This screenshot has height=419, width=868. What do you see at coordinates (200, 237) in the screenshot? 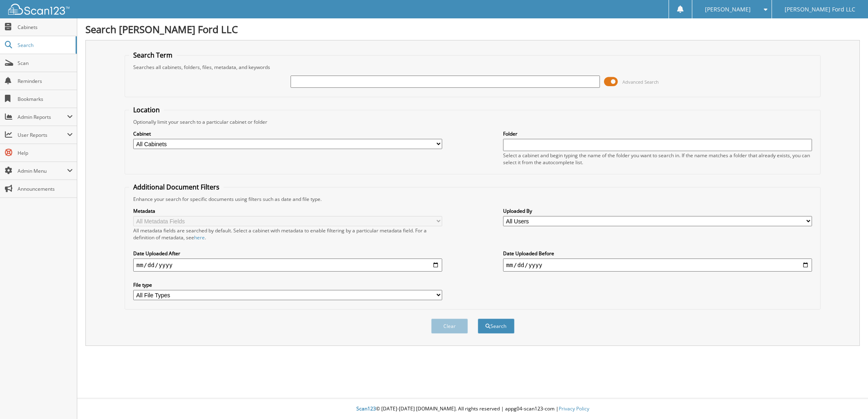
I see `a: here` at bounding box center [200, 237].